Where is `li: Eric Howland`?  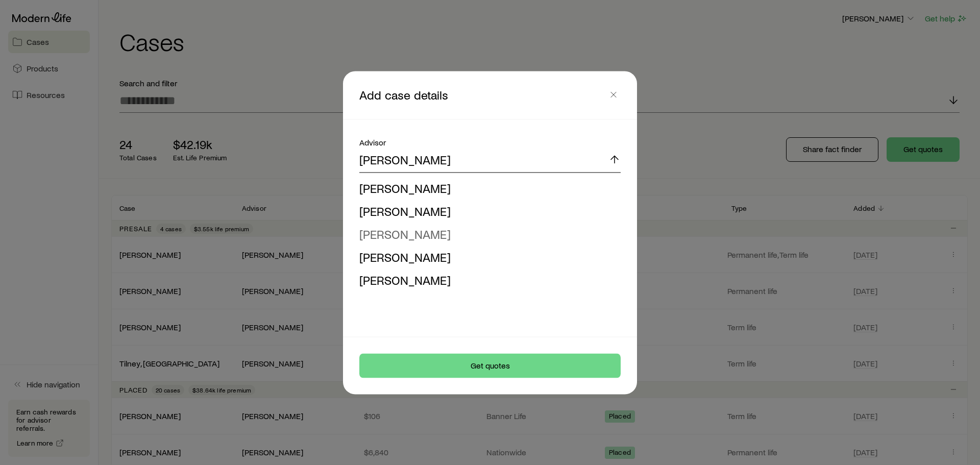
li: Eric Howland is located at coordinates (487, 211).